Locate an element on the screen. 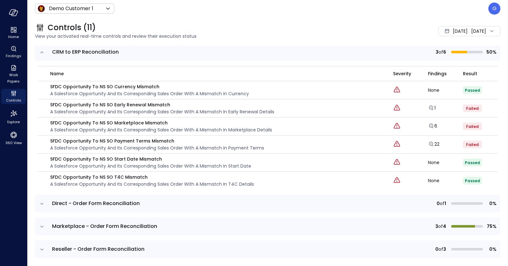 This screenshot has height=266, width=508. div: 360 View is located at coordinates (13, 138).